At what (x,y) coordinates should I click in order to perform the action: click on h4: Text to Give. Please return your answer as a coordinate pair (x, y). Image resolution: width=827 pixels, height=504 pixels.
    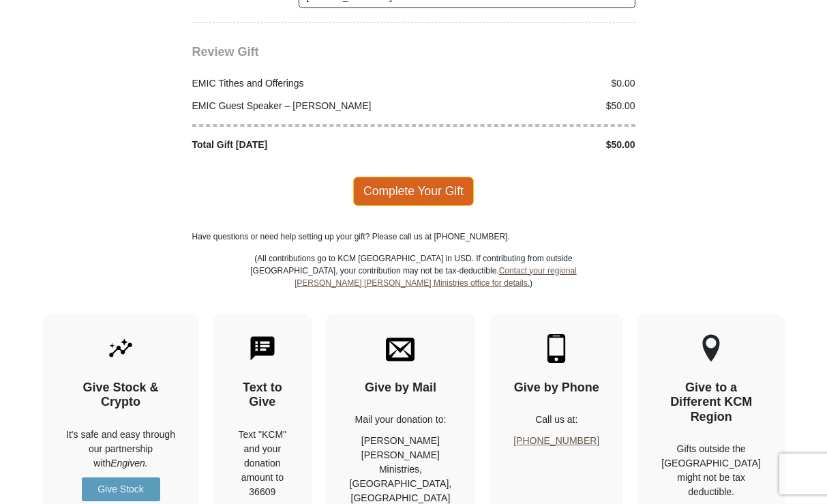
    Looking at the image, I should click on (262, 395).